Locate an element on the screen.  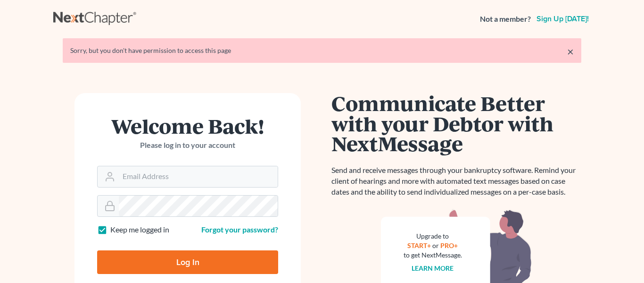
div: to get NextMessage. is located at coordinates (433, 255).